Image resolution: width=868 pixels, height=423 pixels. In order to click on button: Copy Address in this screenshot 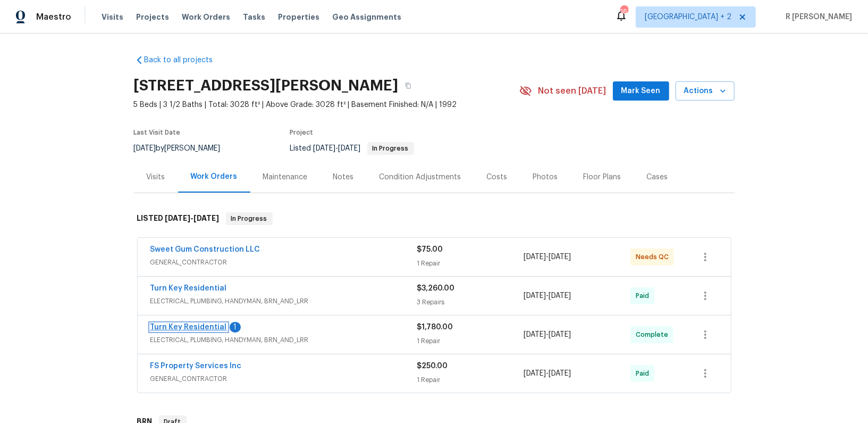, I will do `click(408, 86)`.